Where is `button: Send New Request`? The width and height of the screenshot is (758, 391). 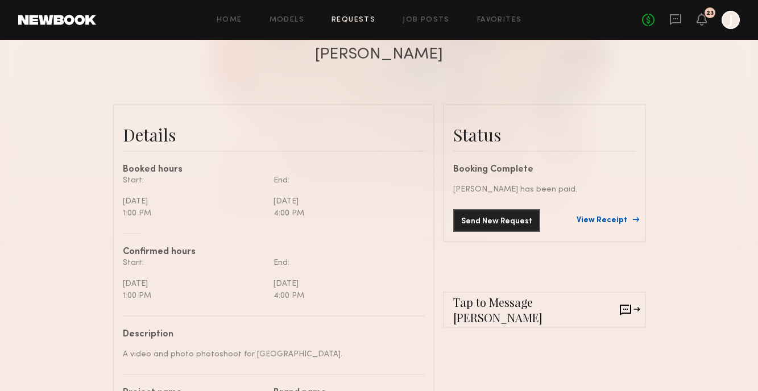 button: Send New Request is located at coordinates (497, 221).